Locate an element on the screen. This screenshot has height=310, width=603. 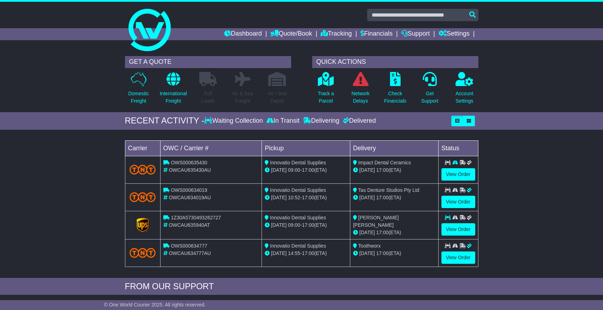
div: Waiting Collection is located at coordinates (234, 121).